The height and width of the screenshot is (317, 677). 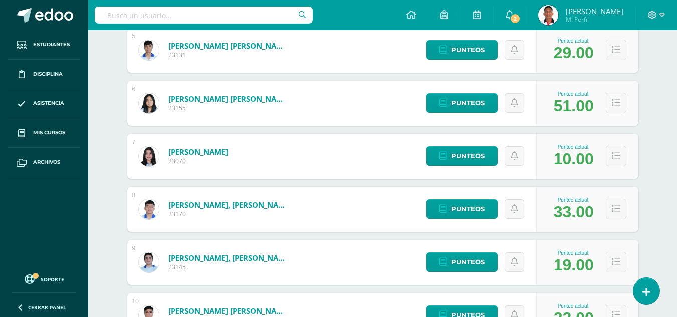 I want to click on input: Busca un usuario..., so click(x=204, y=15).